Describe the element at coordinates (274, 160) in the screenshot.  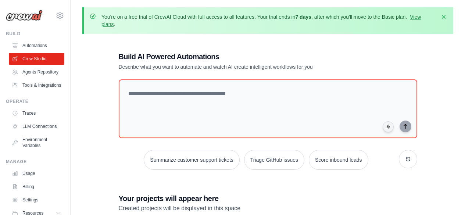
I see `button: Triage GitHub issues` at that location.